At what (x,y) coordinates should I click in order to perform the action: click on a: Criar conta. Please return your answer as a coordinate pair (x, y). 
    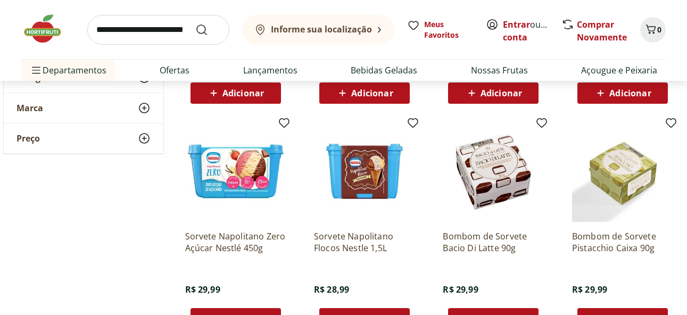
    Looking at the image, I should click on (532, 31).